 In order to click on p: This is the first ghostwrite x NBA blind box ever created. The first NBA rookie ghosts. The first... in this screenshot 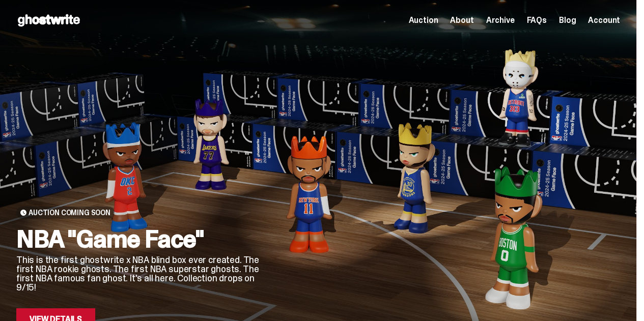, I will do `click(138, 274)`.